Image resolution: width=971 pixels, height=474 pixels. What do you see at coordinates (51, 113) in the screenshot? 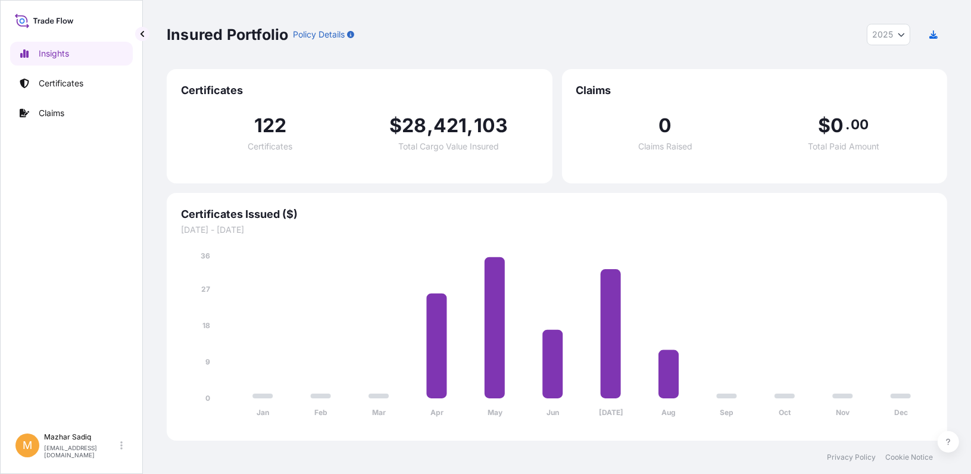
I see `p: Claims` at bounding box center [51, 113].